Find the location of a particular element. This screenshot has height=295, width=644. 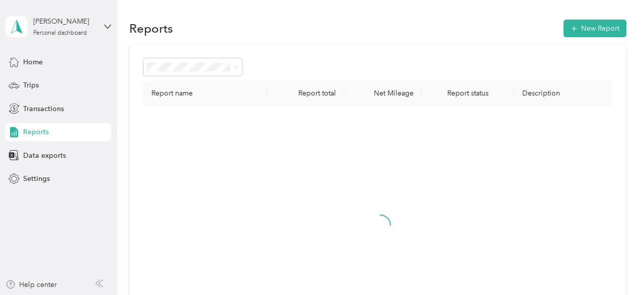

th: Net Mileage is located at coordinates (383, 94).